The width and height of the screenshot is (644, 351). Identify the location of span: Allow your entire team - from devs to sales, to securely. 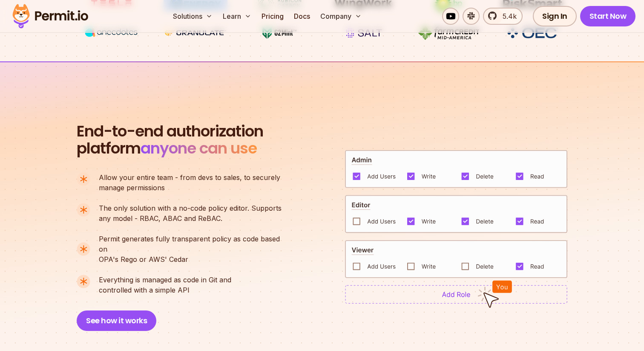
(190, 177).